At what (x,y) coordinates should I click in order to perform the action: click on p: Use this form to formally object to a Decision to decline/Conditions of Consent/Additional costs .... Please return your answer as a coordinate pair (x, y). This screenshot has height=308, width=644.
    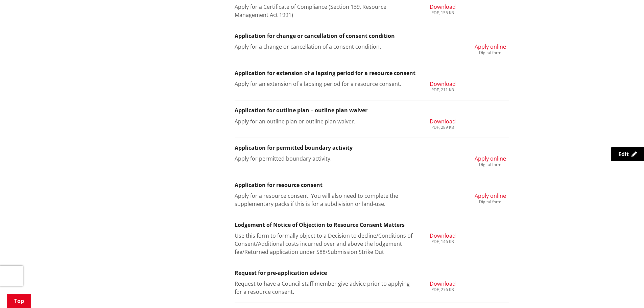
    Looking at the image, I should click on (324, 244).